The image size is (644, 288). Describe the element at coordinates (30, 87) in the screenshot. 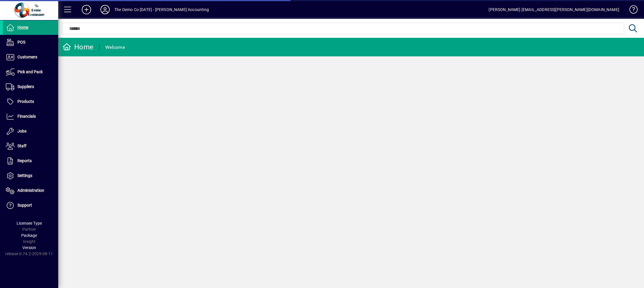

I see `a: Suppliers` at that location.